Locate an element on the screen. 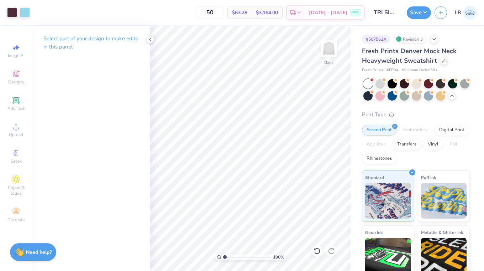 Image resolution: width=484 pixels, height=271 pixels. span: Designs is located at coordinates (16, 82).